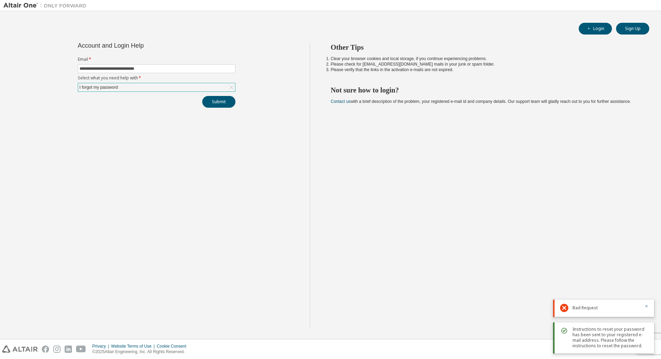 This screenshot has width=661, height=359. What do you see at coordinates (610, 338) in the screenshot?
I see `span: Instructions to reset your password has been sent to your registered e-mail address. Please follo...` at bounding box center [610, 338].